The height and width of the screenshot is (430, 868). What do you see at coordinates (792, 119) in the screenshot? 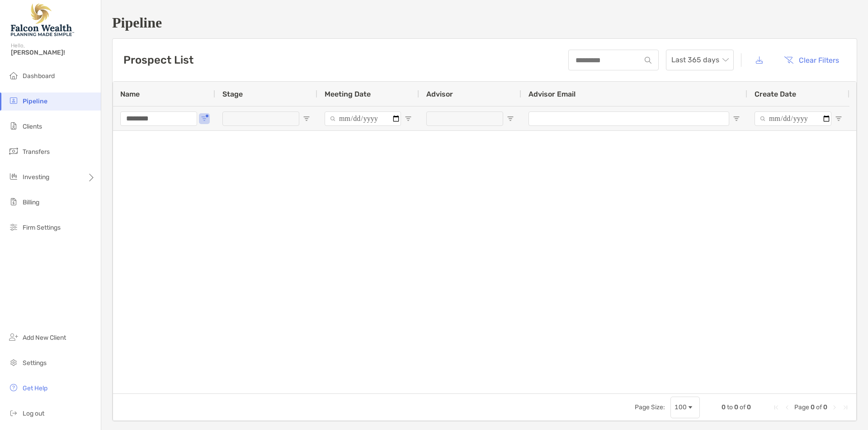
I see `input: Create Date Filter Input` at bounding box center [792, 119].